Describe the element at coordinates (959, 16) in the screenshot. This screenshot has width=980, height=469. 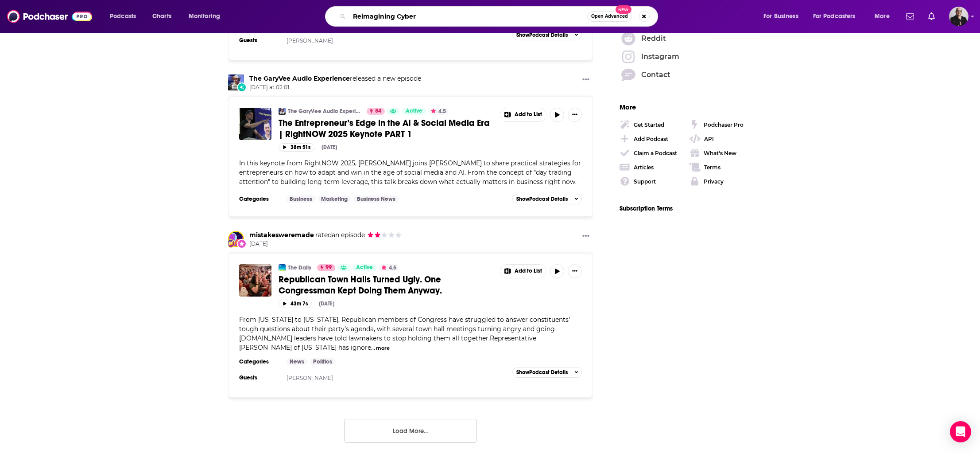
I see `button: Show profile menu` at that location.